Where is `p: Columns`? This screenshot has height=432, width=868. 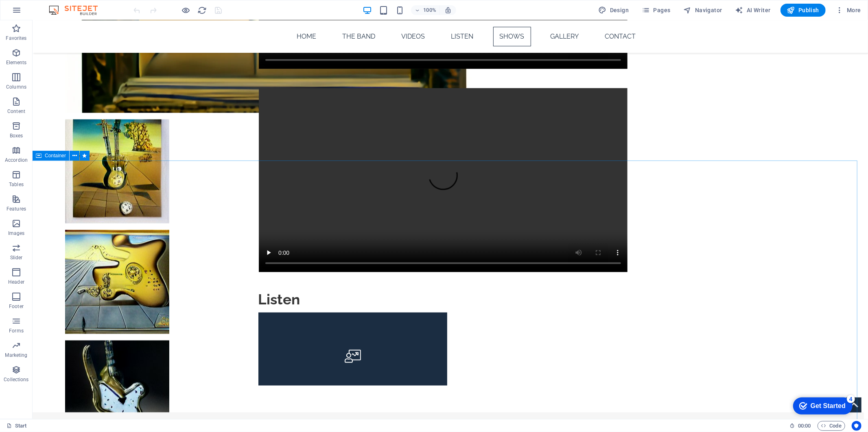
p: Columns is located at coordinates (16, 87).